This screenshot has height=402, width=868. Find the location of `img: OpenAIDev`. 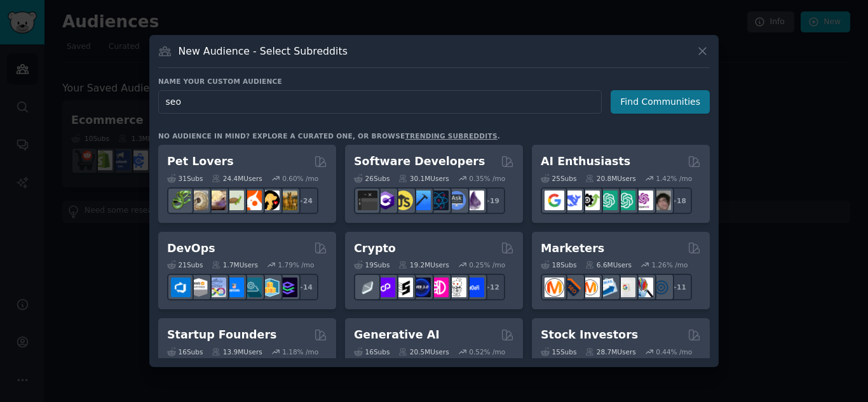

img: OpenAIDev is located at coordinates (643, 201).